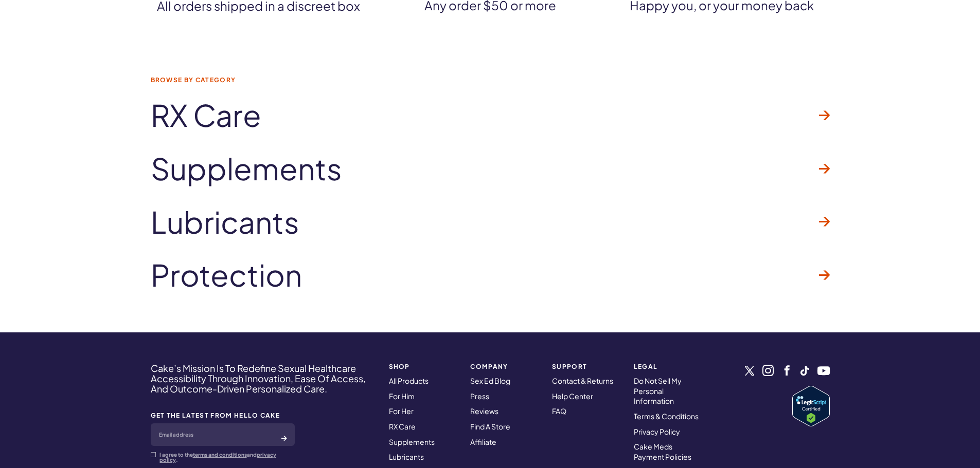 This screenshot has width=980, height=468. Describe the element at coordinates (479, 396) in the screenshot. I see `a: Press` at that location.